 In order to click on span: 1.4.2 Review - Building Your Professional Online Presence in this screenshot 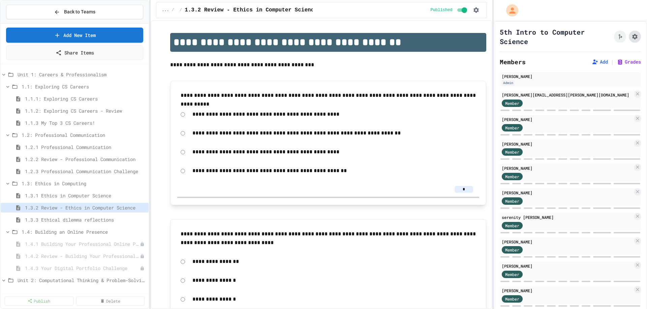, I will do `click(82, 256)`.